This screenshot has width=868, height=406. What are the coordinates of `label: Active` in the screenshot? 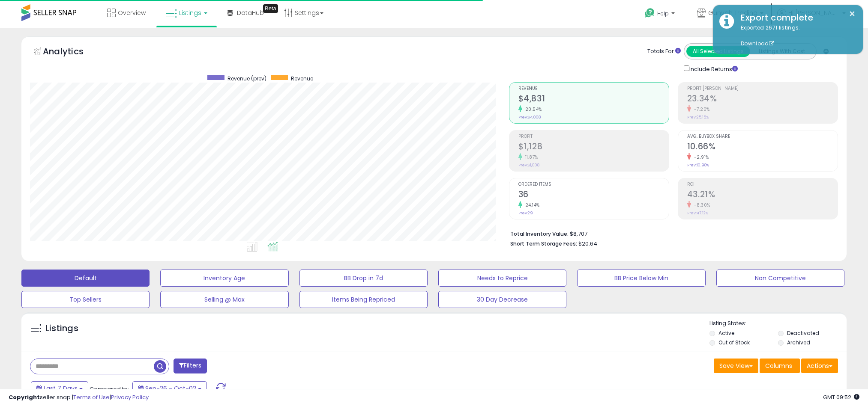 It's located at (726, 333).